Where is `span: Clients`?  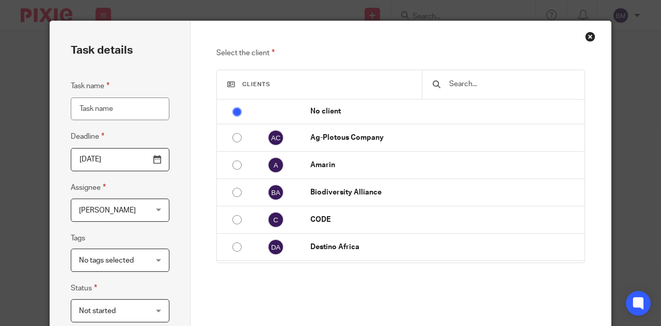 span: Clients is located at coordinates (256, 84).